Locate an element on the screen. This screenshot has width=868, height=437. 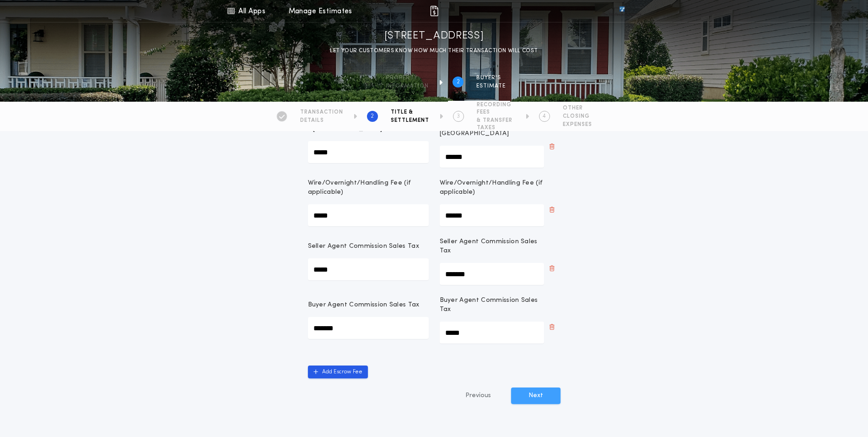
button: Next is located at coordinates (536, 396).